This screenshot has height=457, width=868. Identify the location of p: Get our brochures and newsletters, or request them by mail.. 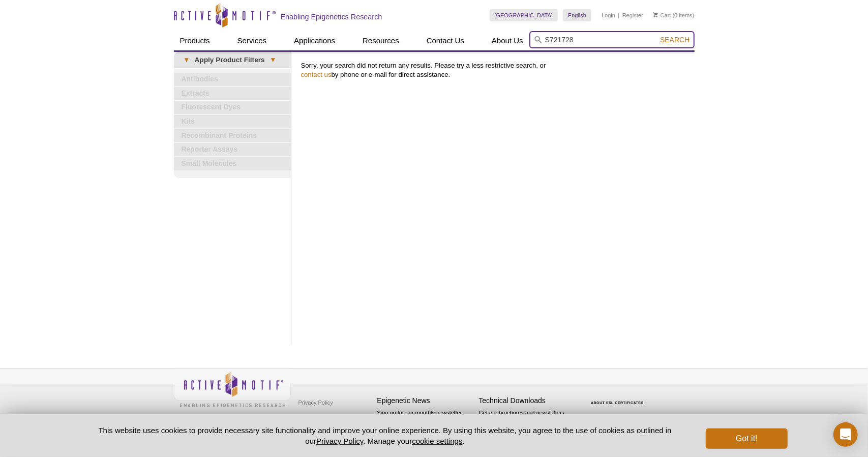
(527, 421).